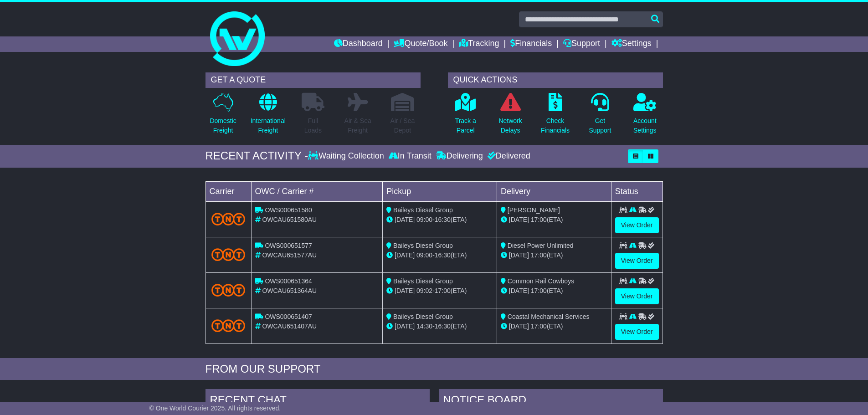 The height and width of the screenshot is (415, 868). I want to click on span: Common Rail Cowboys, so click(541, 281).